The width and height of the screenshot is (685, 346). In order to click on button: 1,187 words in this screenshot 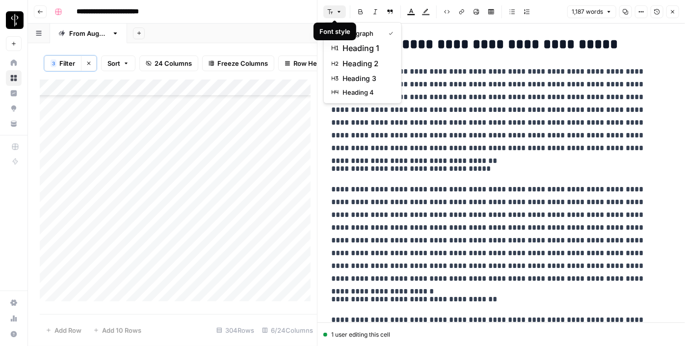, I will do `click(592, 12)`.